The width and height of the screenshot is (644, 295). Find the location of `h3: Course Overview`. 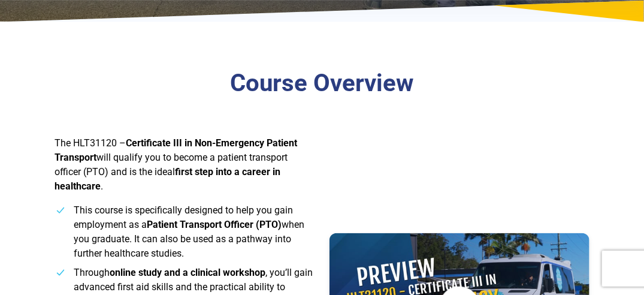

h3: Course Overview is located at coordinates (322, 83).